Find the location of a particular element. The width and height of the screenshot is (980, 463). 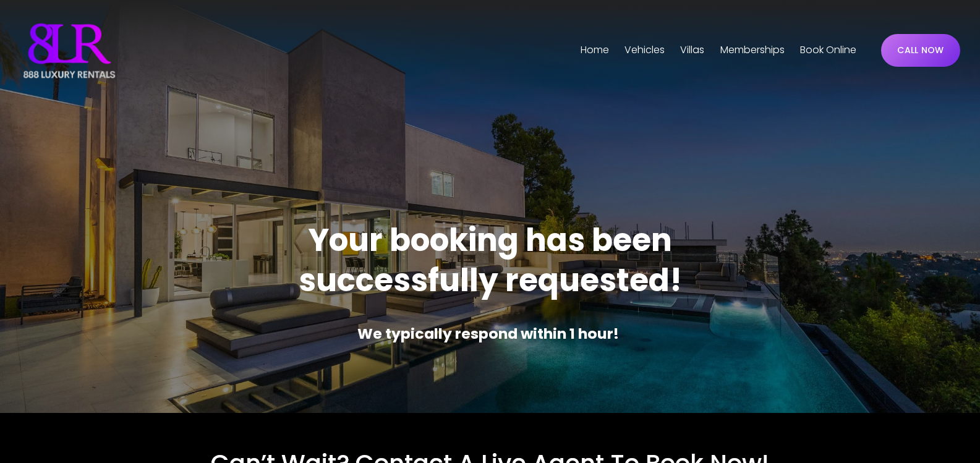

span: Vehicles is located at coordinates (644, 50).